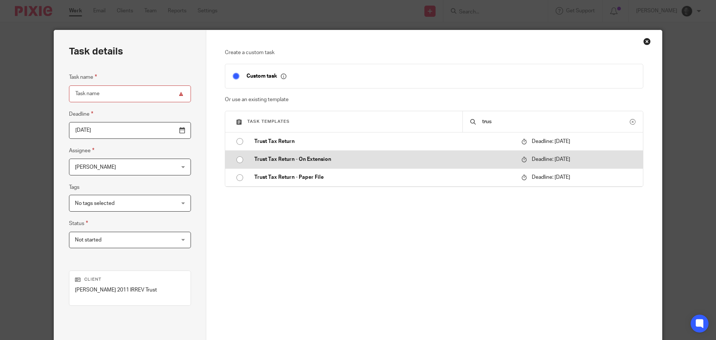 The image size is (716, 340). I want to click on label: Assignee, so click(82, 150).